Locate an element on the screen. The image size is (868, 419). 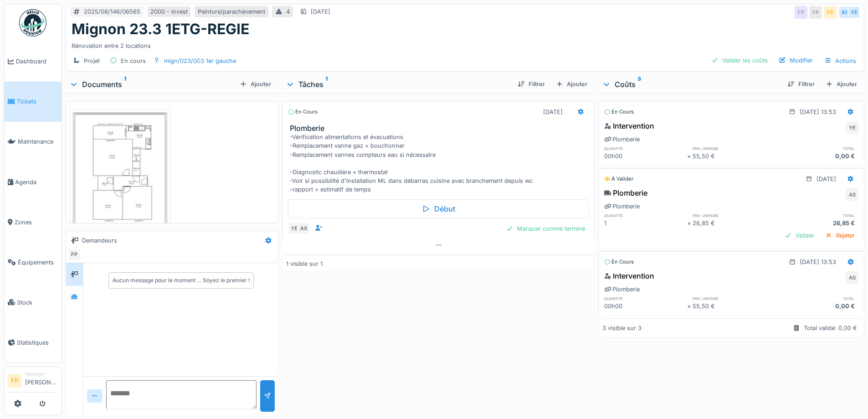
a: Stock is located at coordinates (32, 303).